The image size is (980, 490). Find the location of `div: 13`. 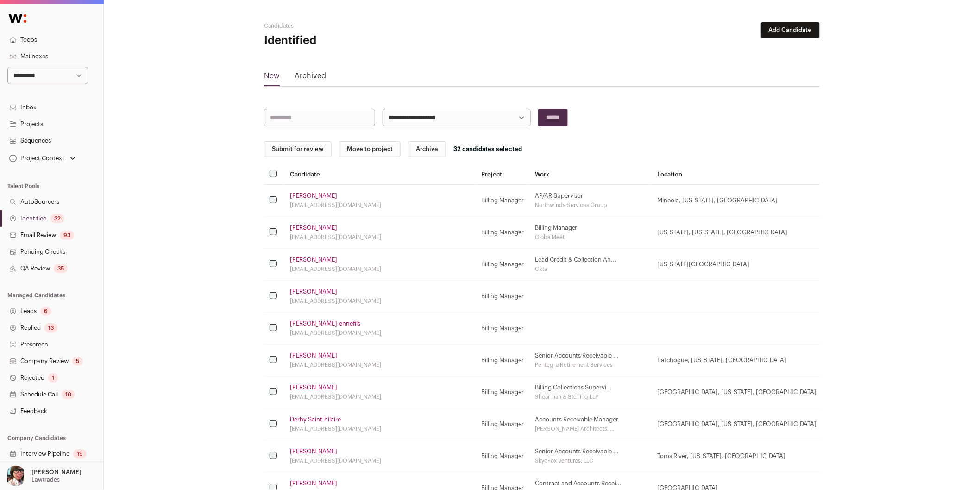

div: 13 is located at coordinates (51, 328).